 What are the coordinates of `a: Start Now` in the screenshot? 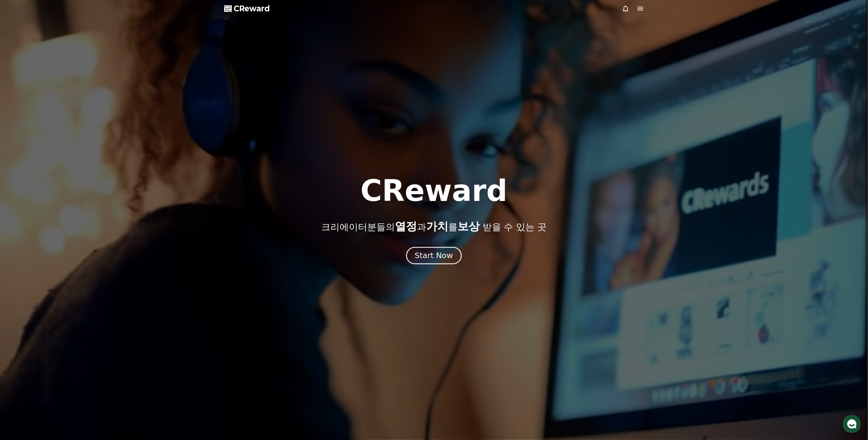 It's located at (434, 256).